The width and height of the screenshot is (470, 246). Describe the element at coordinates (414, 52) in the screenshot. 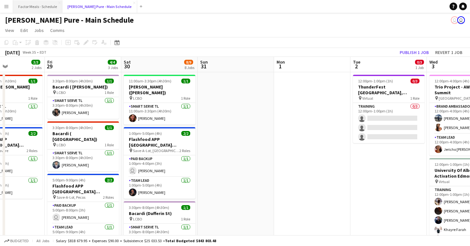

I see `button: Publish 1 job` at that location.